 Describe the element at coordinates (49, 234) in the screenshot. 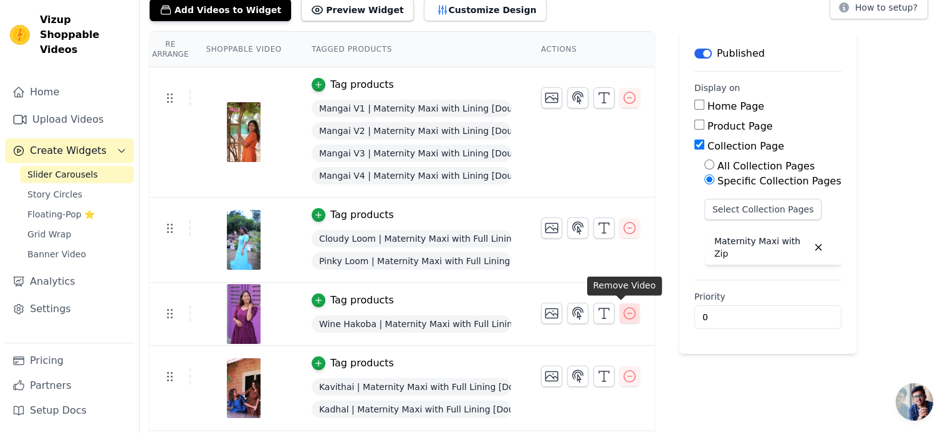

I see `span: Grid Wrap` at that location.